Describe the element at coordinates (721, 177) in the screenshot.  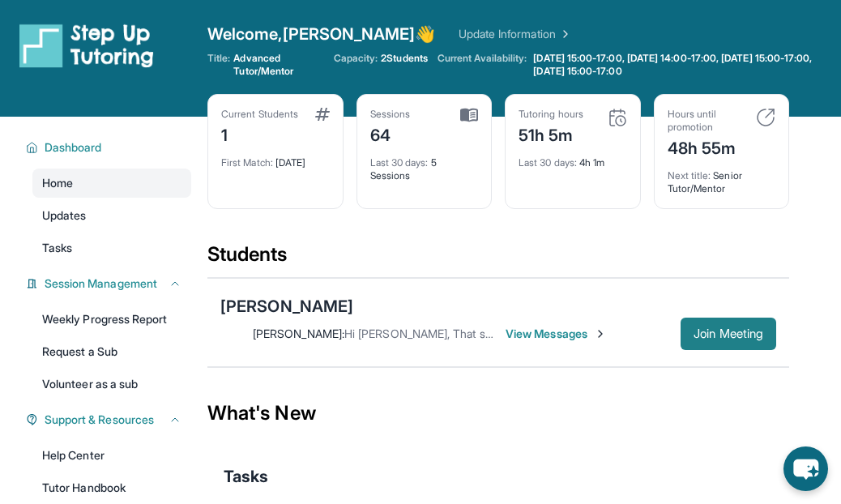
I see `div: Senior Tutor/Mentor` at that location.